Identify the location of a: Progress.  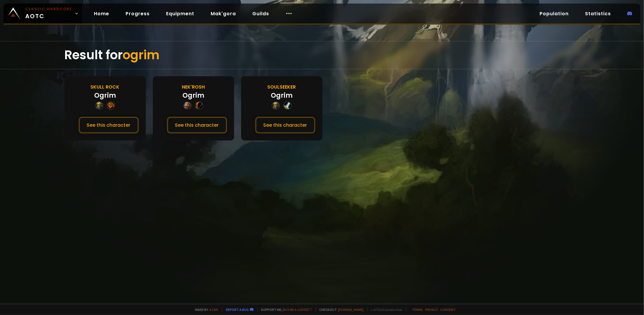
(138, 13).